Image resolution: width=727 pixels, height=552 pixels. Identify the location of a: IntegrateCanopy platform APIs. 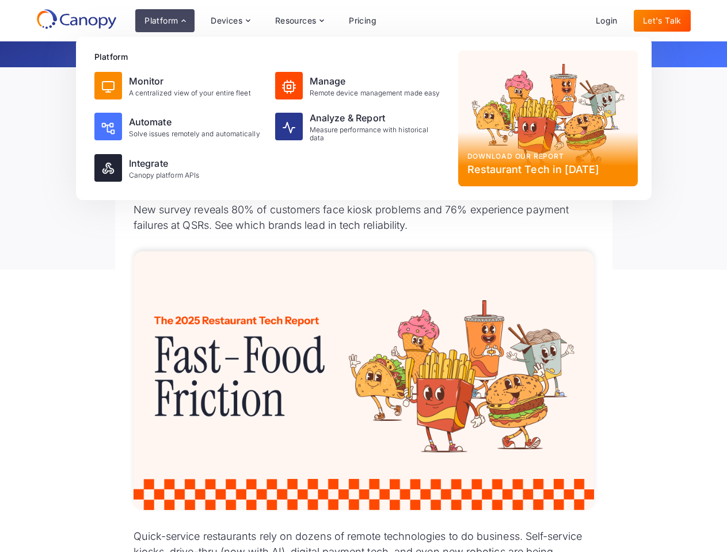
(179, 168).